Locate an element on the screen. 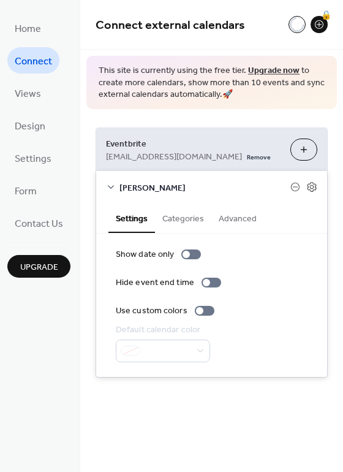 The height and width of the screenshot is (472, 343). button: Settings is located at coordinates (132, 218).